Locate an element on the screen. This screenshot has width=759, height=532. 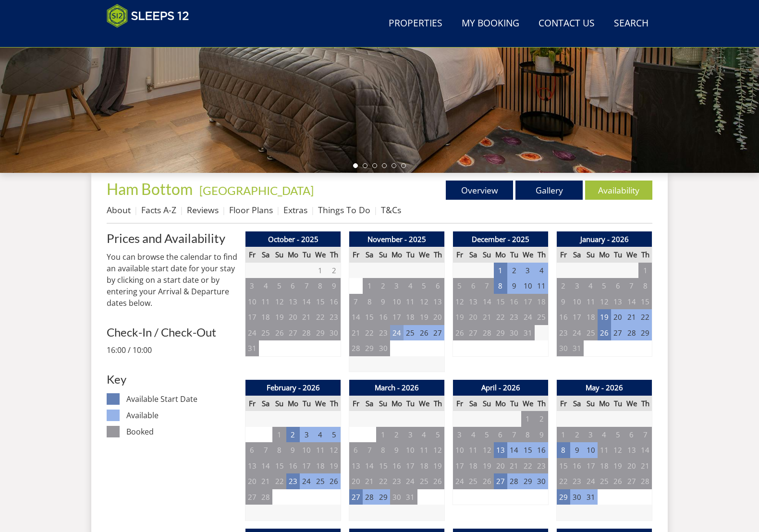
td: 2 is located at coordinates (563, 286).